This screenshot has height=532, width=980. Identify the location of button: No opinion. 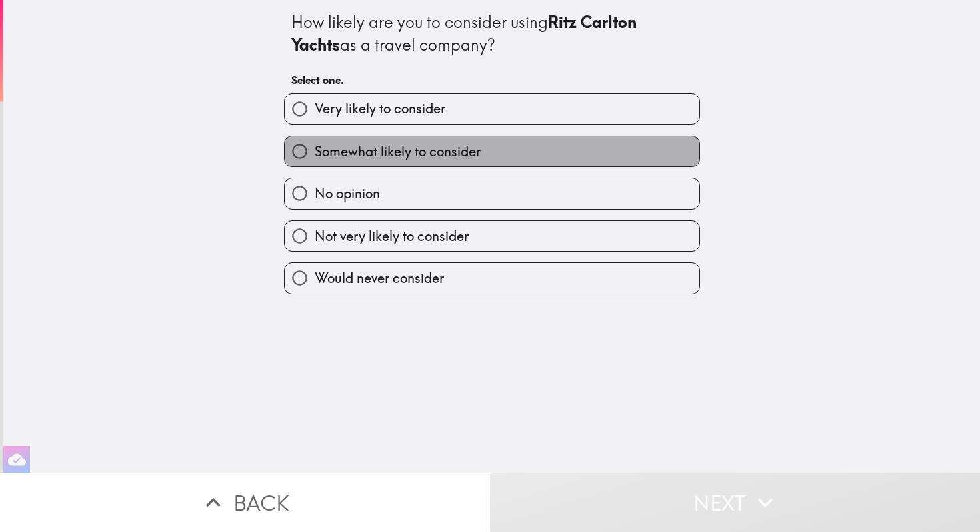
(492, 193).